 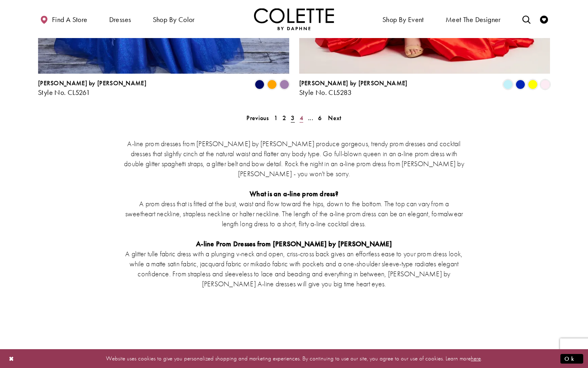 What do you see at coordinates (64, 92) in the screenshot?
I see `span: Style No. CL5261` at bounding box center [64, 92].